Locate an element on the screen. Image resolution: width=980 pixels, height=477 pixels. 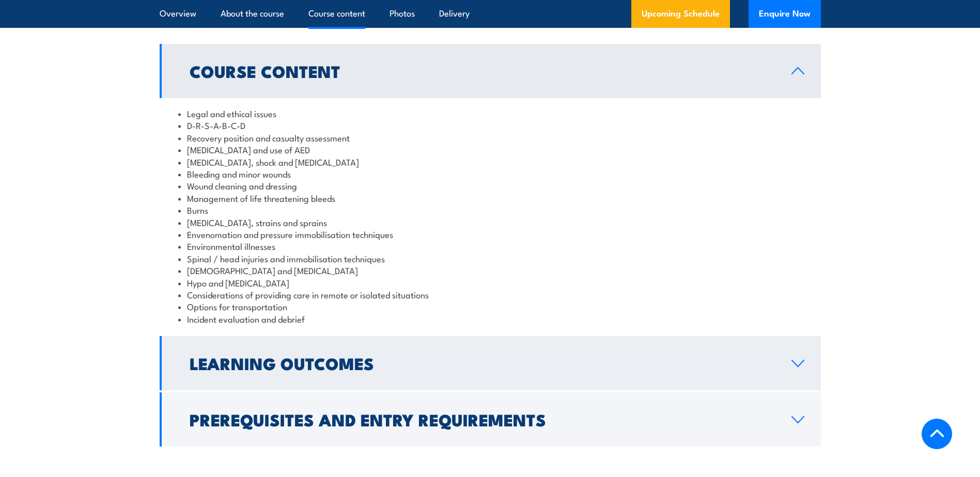
li: Considerations of providing care in remote or isolated situations is located at coordinates (490, 294).